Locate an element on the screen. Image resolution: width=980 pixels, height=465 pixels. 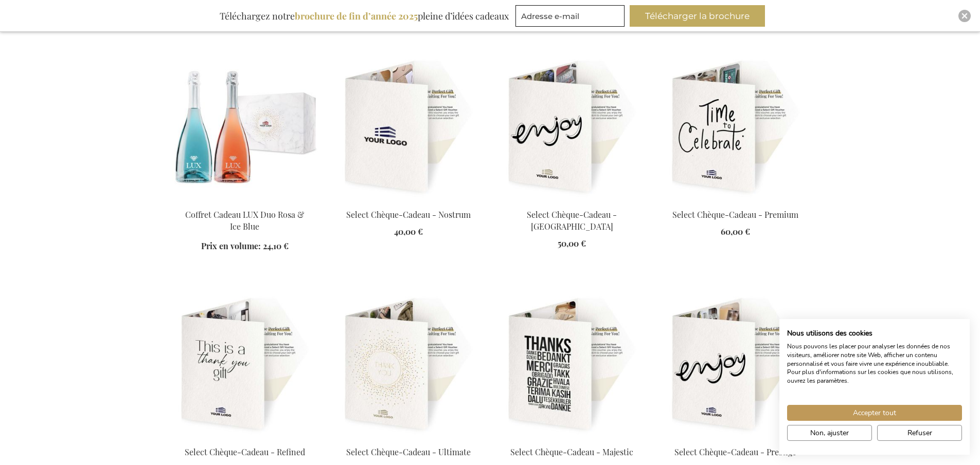
span: Prix en volume: is located at coordinates (231, 245).